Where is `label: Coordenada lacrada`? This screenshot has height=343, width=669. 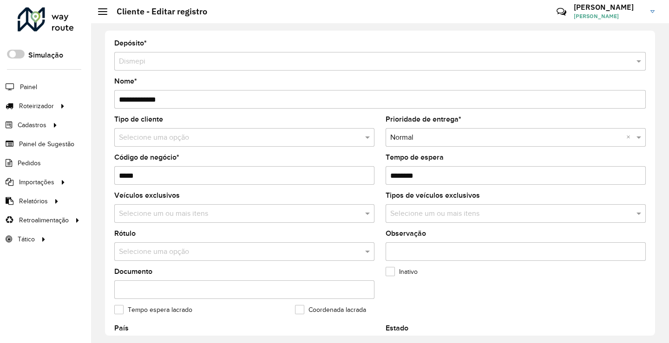 label: Coordenada lacrada is located at coordinates (330, 310).